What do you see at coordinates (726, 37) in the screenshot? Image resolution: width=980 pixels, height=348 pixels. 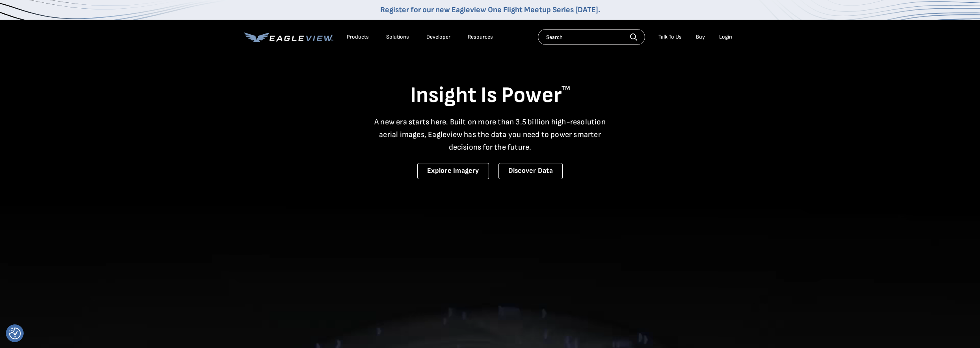 I see `div: Login` at bounding box center [726, 37].